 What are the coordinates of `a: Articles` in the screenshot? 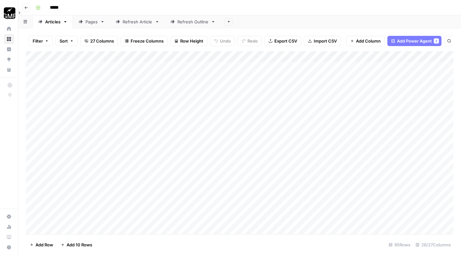 It's located at (53, 22).